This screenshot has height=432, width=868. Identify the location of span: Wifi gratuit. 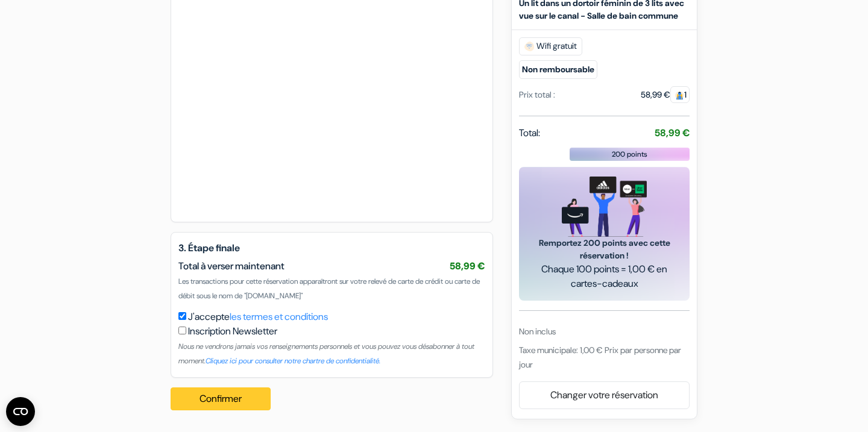
(550, 46).